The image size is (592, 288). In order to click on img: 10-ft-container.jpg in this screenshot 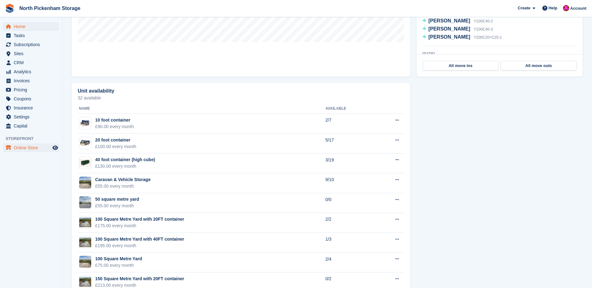, I will do `click(85, 123)`.